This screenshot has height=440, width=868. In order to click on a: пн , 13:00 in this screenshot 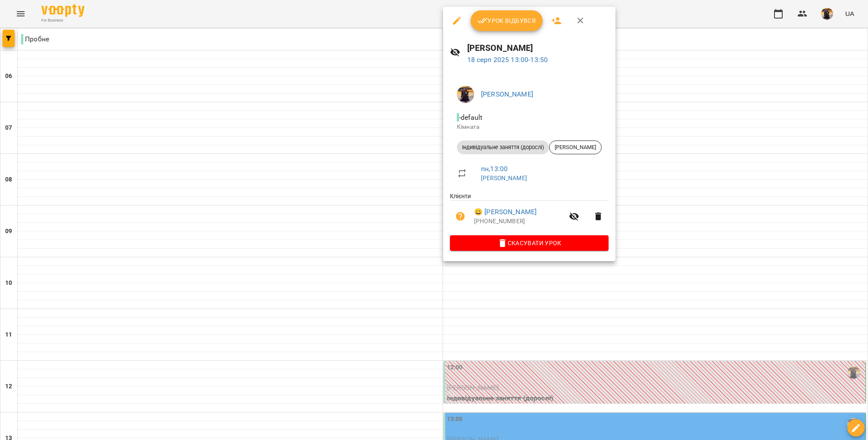, I will do `click(494, 169)`.